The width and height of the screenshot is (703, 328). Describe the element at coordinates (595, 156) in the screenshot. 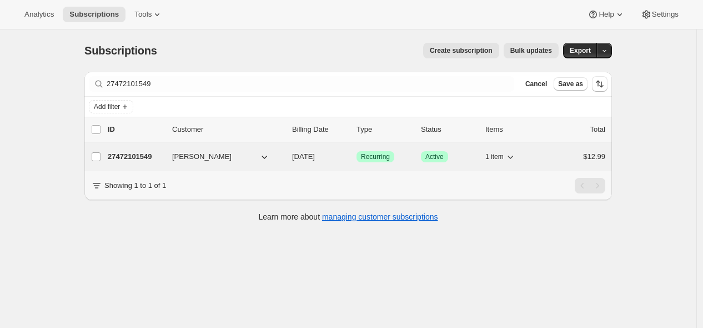

I see `span: $12.99` at that location.